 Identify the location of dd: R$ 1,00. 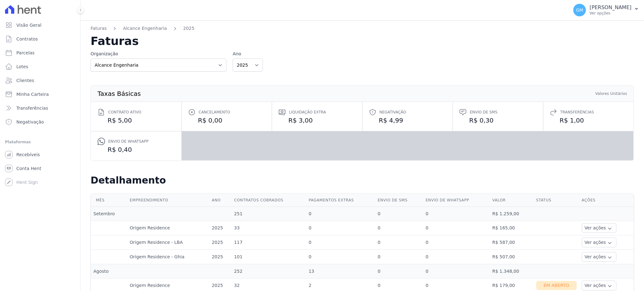
(588, 120).